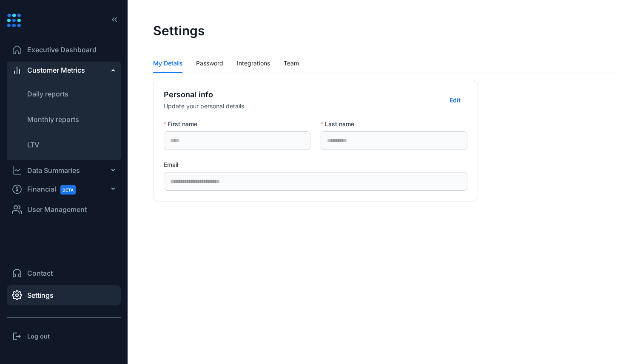  I want to click on h3: Log out, so click(38, 337).